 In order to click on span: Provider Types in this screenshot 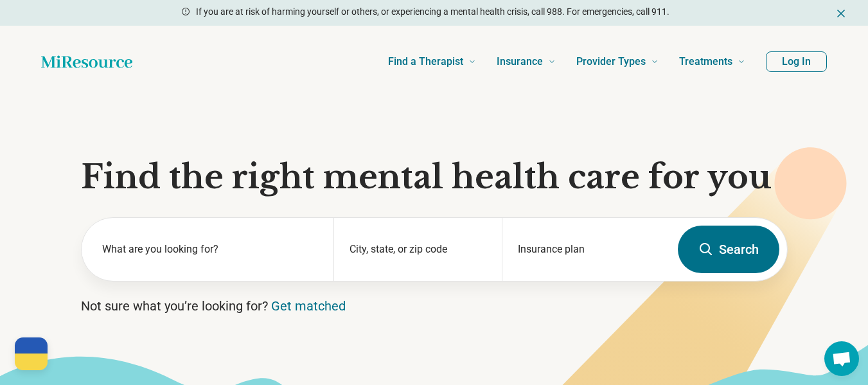, I will do `click(611, 62)`.